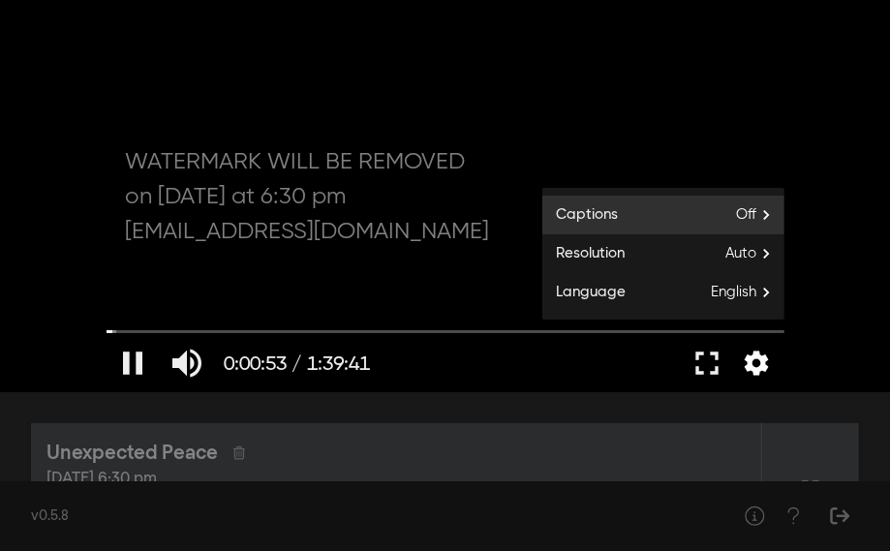  I want to click on button: Language, so click(663, 292).